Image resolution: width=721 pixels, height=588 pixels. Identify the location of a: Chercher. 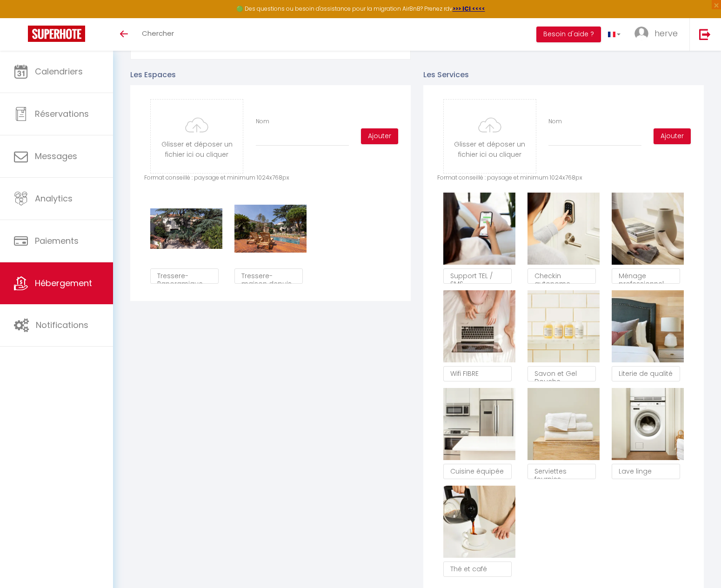
(157, 35).